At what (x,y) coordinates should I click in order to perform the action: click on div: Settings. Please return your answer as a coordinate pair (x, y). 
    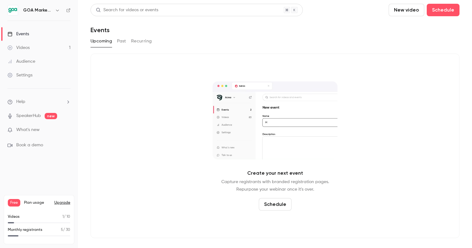
    Looking at the image, I should click on (20, 75).